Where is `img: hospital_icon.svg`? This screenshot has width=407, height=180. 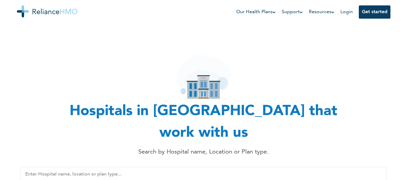
img: hospital_icon.svg is located at coordinates (203, 77).